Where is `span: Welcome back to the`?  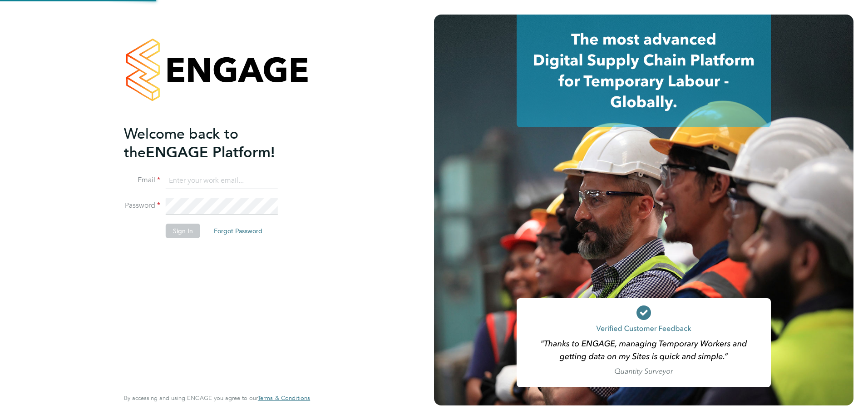 span: Welcome back to the is located at coordinates (181, 143).